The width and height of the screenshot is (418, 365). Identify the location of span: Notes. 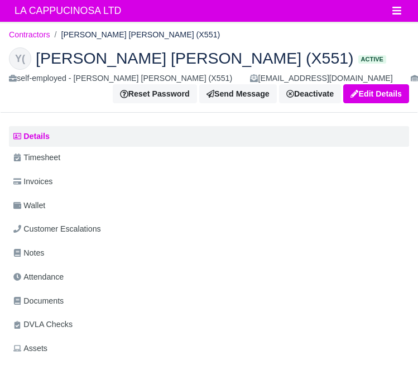
(28, 253).